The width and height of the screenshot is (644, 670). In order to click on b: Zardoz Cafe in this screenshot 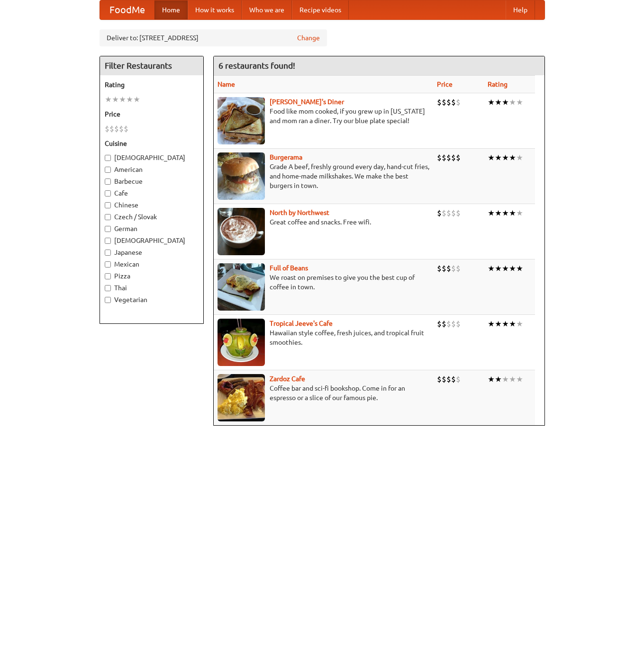, I will do `click(287, 379)`.